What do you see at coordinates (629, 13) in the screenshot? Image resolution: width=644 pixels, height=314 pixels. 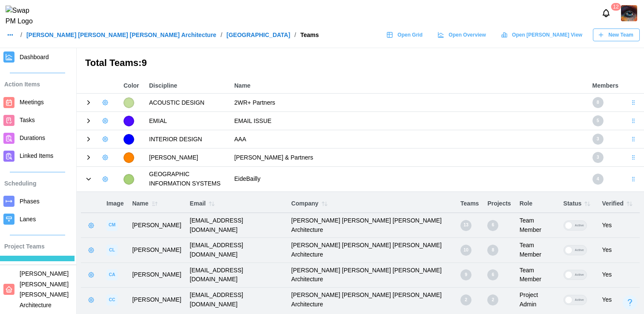 I see `img: 2Q==` at bounding box center [629, 13].